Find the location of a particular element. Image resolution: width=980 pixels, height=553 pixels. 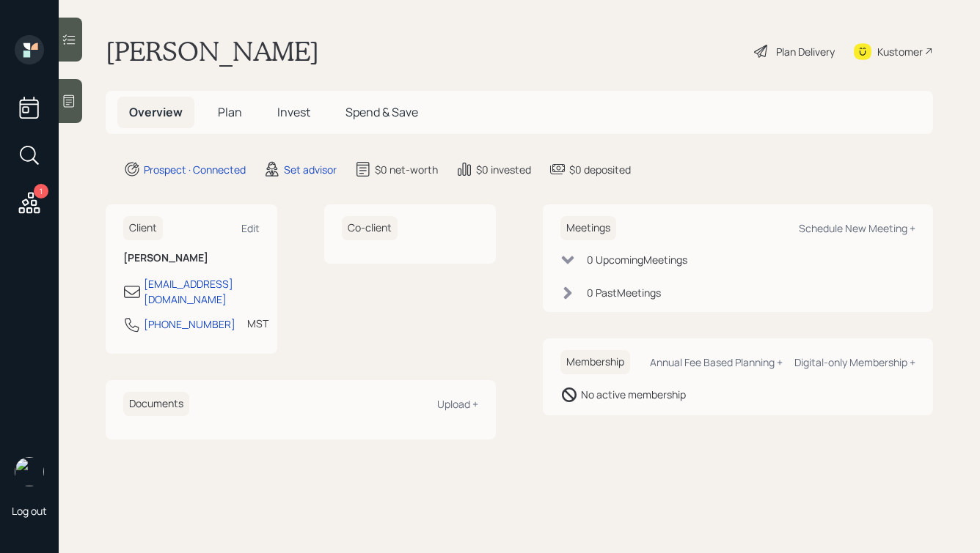

div: 0 Upcoming Meeting s is located at coordinates (637, 260).